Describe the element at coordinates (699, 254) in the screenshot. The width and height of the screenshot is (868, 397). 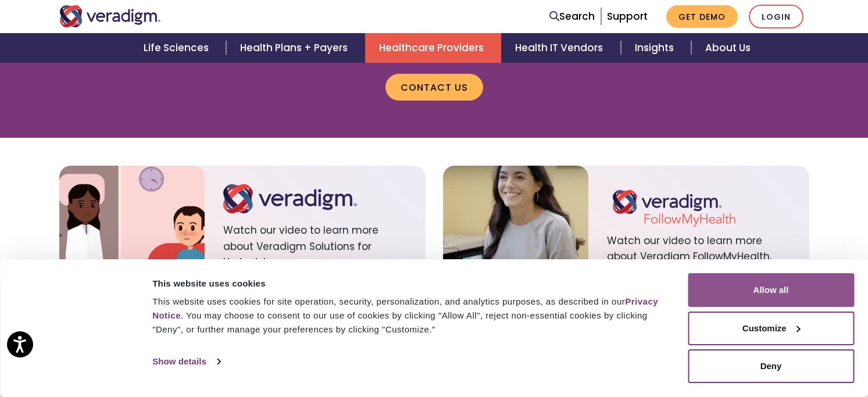
I see `span: Watch our video to learn more about Veradigm FollowMyHealth.` at that location.